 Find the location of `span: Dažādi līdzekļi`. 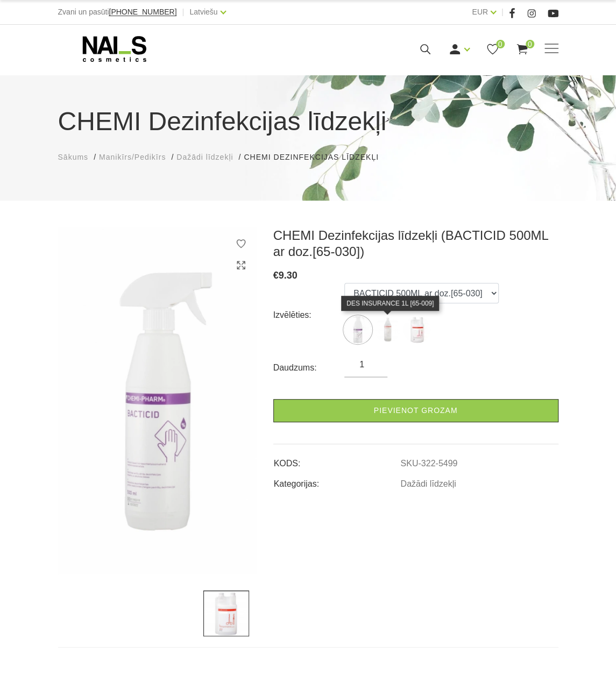

span: Dažādi līdzekļi is located at coordinates (205, 157).